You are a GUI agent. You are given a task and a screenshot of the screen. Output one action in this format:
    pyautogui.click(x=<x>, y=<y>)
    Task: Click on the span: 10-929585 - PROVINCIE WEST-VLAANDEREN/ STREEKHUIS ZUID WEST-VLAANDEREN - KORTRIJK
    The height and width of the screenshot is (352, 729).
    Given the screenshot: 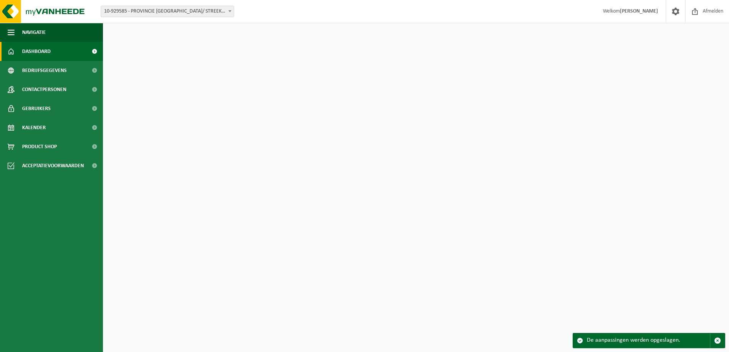 What is the action you would take?
    pyautogui.click(x=167, y=11)
    